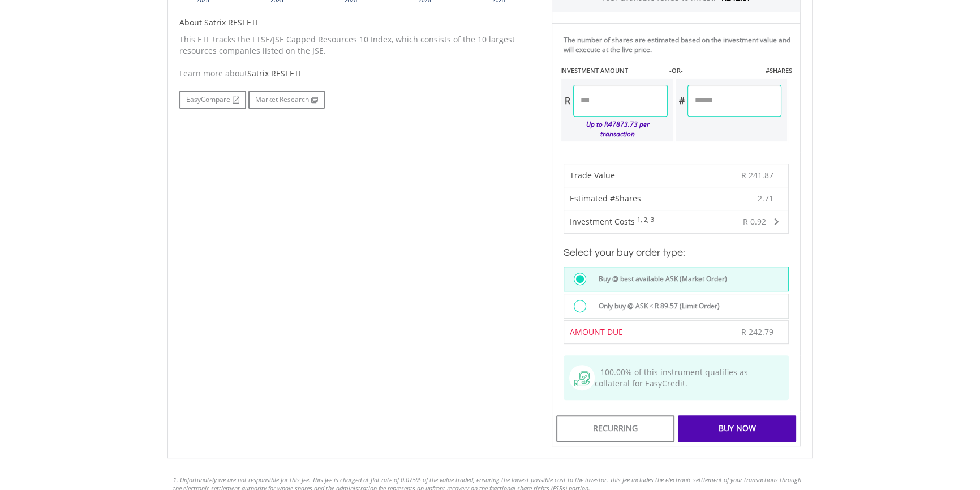 This screenshot has width=980, height=490. I want to click on label: Buy @ best available ASK (Market Order), so click(659, 279).